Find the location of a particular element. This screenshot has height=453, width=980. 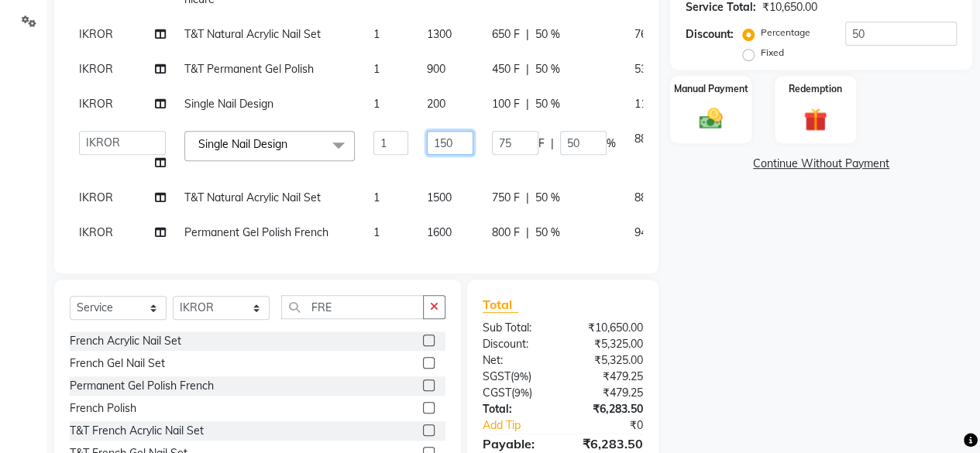

div: ₹0 is located at coordinates (616, 425).